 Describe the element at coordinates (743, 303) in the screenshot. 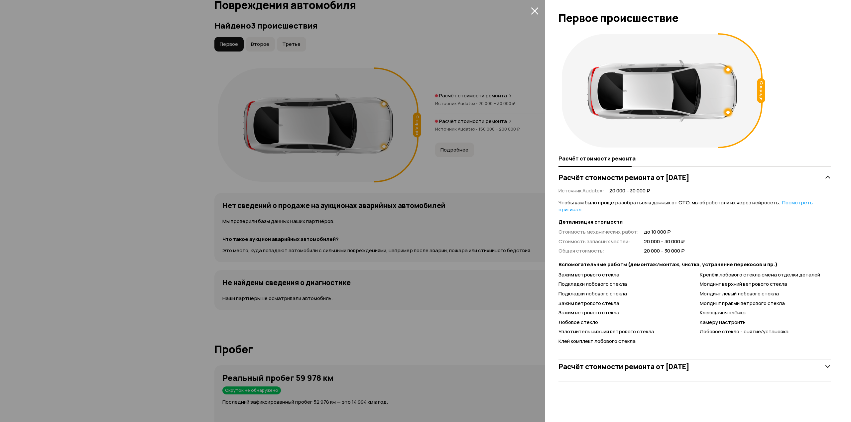

I see `span: Молдинг правый ветрового стекла` at that location.